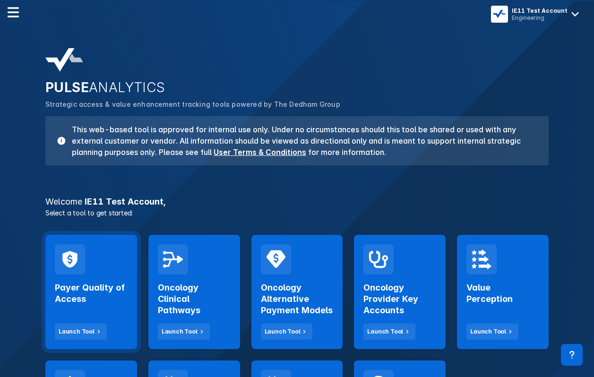  What do you see at coordinates (297, 292) in the screenshot?
I see `a: Oncology Alternative Payment ModelsLaunch Tool` at bounding box center [297, 292].